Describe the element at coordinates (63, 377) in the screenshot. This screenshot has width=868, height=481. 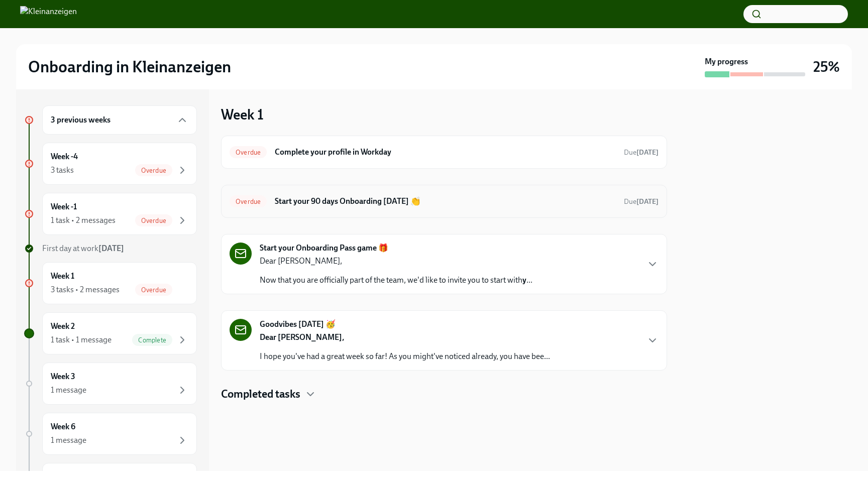
I see `h6: Week 3` at that location.